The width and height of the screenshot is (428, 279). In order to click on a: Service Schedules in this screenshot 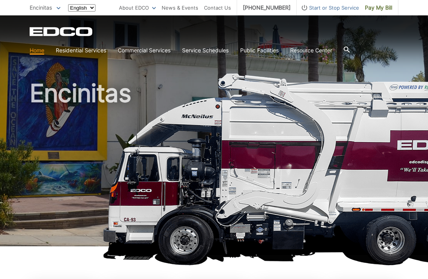, I will do `click(205, 50)`.